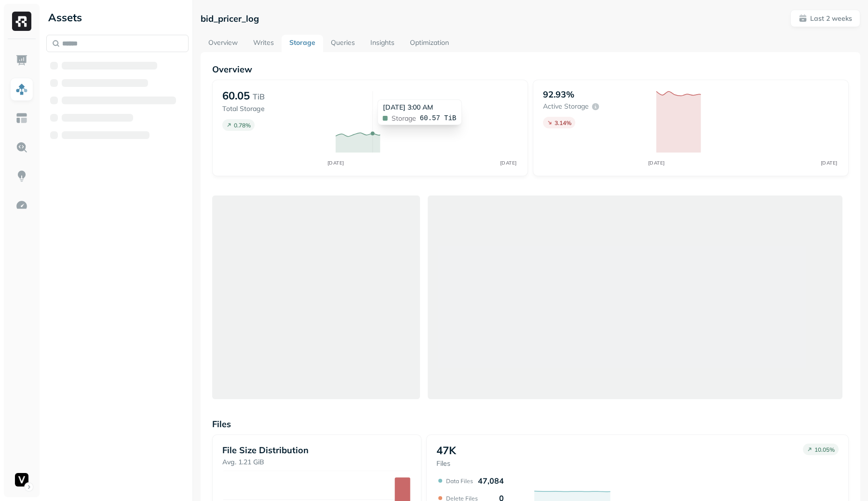  What do you see at coordinates (566, 106) in the screenshot?
I see `p: Active storage` at bounding box center [566, 106].